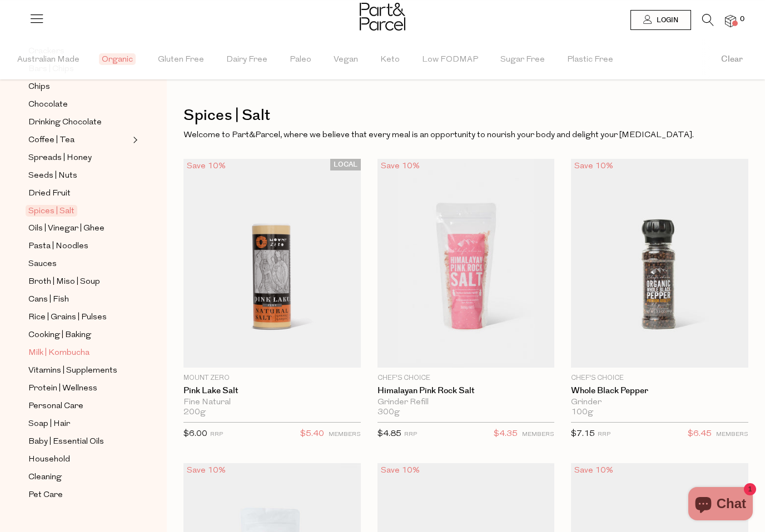 This screenshot has width=765, height=532. Describe the element at coordinates (48, 60) in the screenshot. I see `span: Australian Made` at that location.